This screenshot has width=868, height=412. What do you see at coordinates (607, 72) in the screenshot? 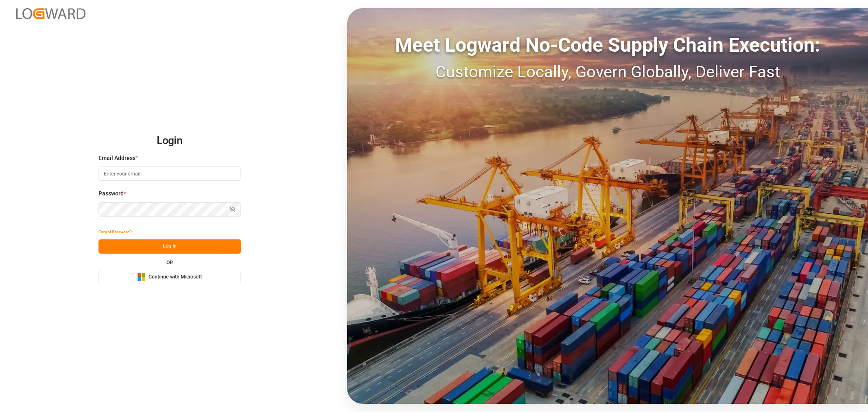
I see `div: Customize Locally, Govern Globally, Deliver Fast` at bounding box center [607, 72].